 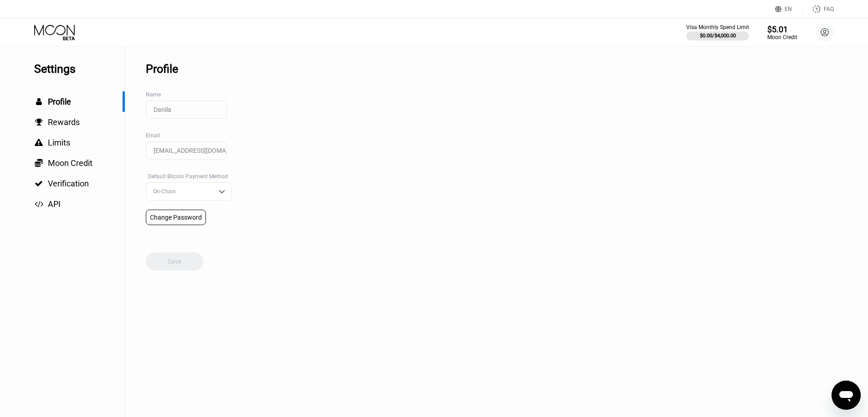 What do you see at coordinates (782, 32) in the screenshot?
I see `div: $5.01Moon Credit` at bounding box center [782, 32].